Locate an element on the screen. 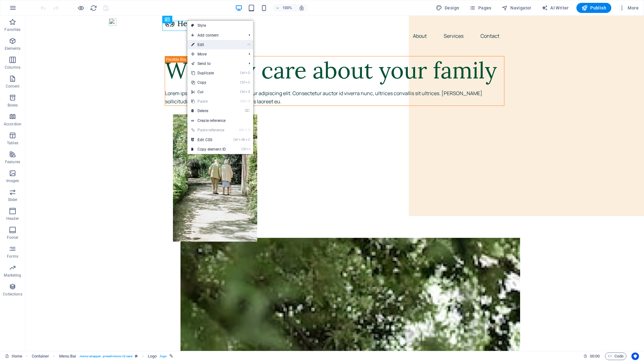  h6: Session time is located at coordinates (592, 356).